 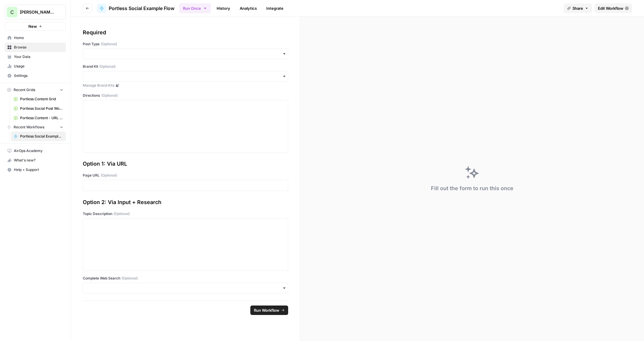 What do you see at coordinates (35, 75) in the screenshot?
I see `a: Settings` at bounding box center [35, 75].